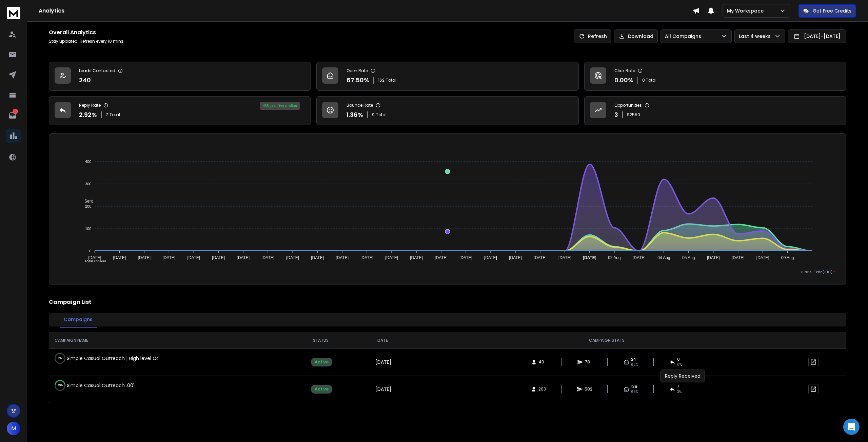 Image resolution: width=868 pixels, height=442 pixels. I want to click on p: 240, so click(85, 80).